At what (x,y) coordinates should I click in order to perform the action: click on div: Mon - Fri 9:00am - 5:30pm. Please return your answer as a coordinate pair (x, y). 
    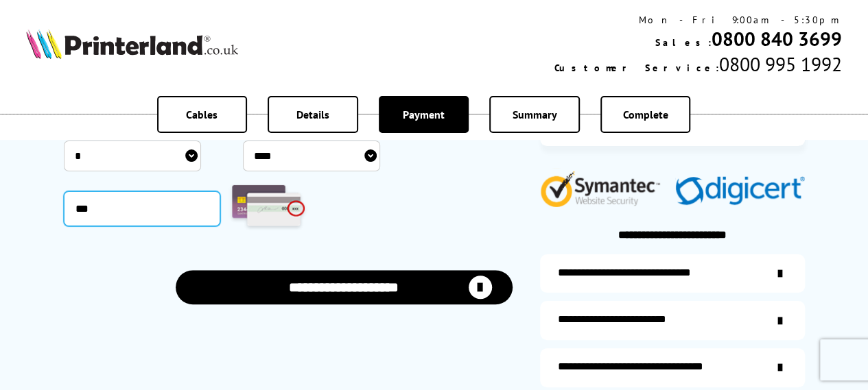
    Looking at the image, I should click on (698, 20).